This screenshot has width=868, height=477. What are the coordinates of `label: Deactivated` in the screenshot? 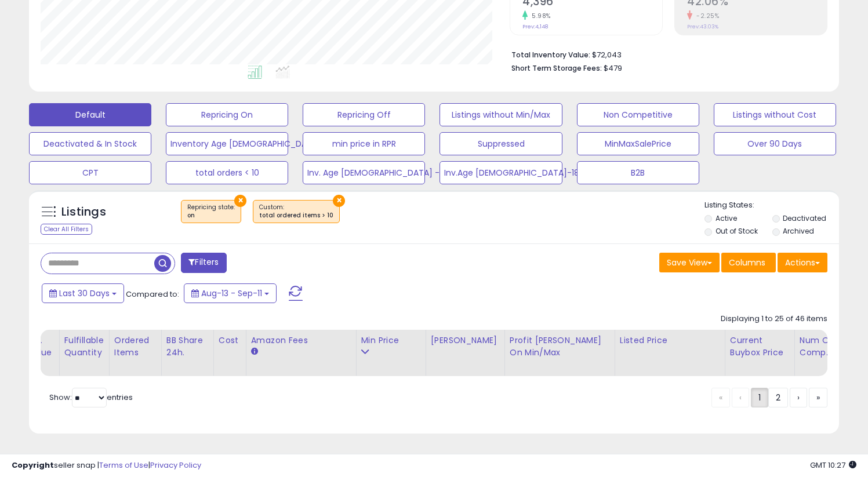 It's located at (804, 218).